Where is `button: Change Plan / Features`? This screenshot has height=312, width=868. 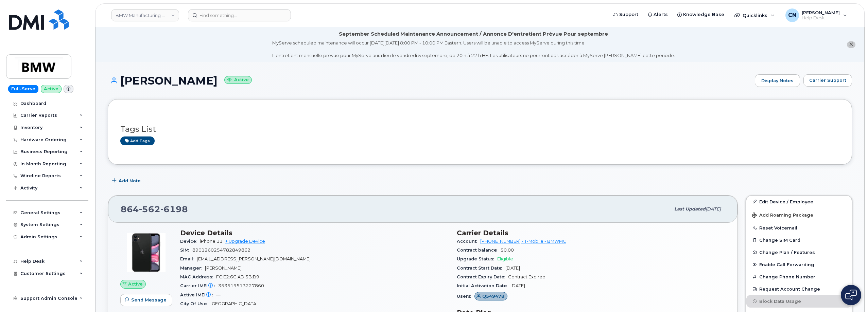 button: Change Plan / Features is located at coordinates (799, 252).